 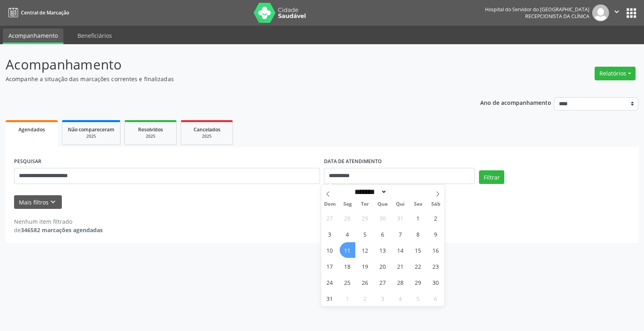 What do you see at coordinates (491, 177) in the screenshot?
I see `button: Filtrar` at bounding box center [491, 177].